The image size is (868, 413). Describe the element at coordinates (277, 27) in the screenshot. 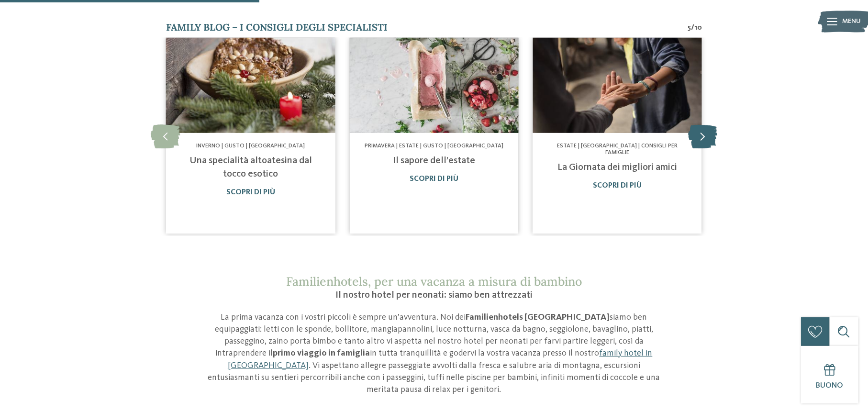

I see `span: Family Blog – i consigli degli specialisti` at that location.